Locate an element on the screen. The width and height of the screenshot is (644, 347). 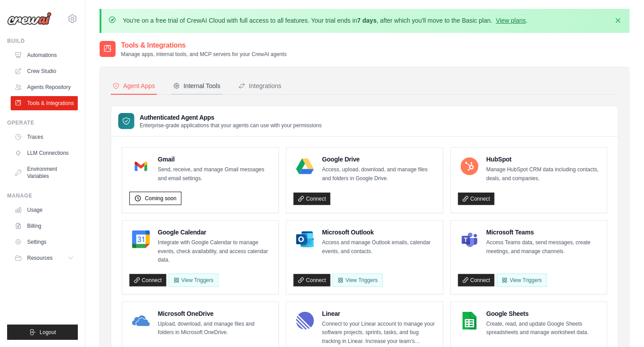
div: Operate is located at coordinates (42, 123).